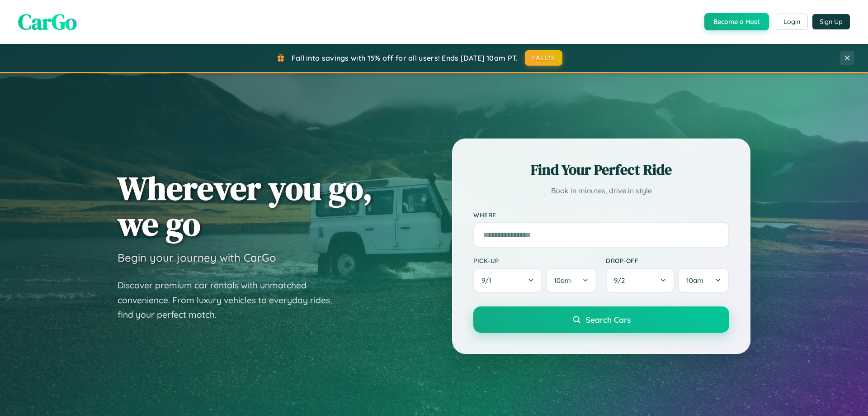 This screenshot has width=868, height=416. What do you see at coordinates (640, 280) in the screenshot?
I see `button: 9/2` at bounding box center [640, 280].